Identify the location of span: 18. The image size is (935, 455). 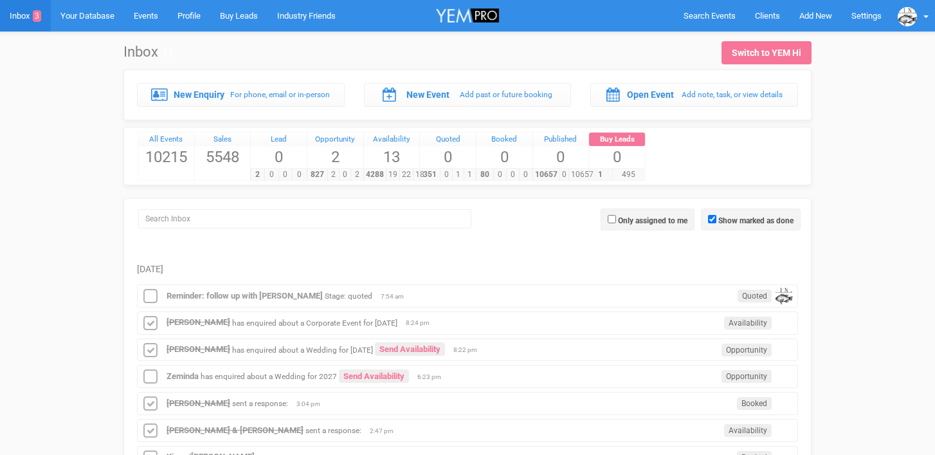
(420, 174).